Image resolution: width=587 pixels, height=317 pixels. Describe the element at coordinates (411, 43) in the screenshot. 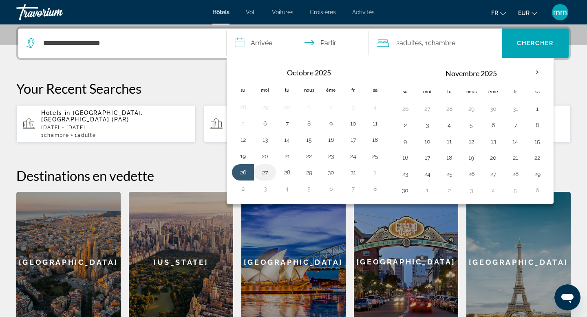

I see `font: adultes` at that location.